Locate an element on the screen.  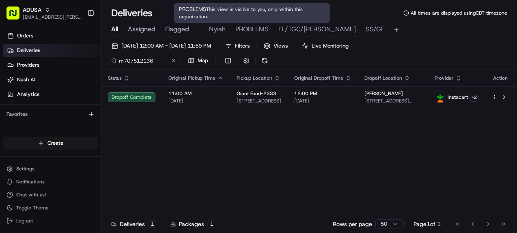
button: Create is located at coordinates (50, 143).